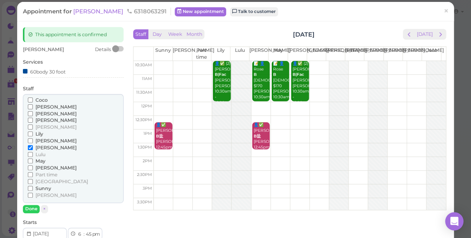 The image size is (471, 238). Describe the element at coordinates (143, 65) in the screenshot. I see `span: 10:30am` at that location.